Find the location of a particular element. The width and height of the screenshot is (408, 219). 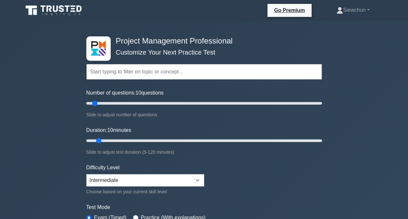

a: Go Premium is located at coordinates (289, 10).